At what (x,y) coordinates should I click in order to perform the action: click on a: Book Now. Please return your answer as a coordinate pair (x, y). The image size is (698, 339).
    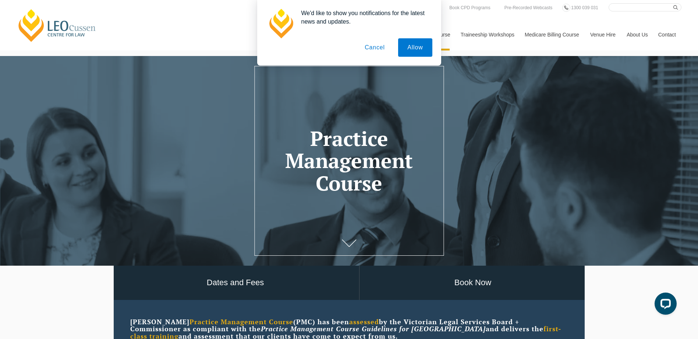
    Looking at the image, I should click on (473, 282).